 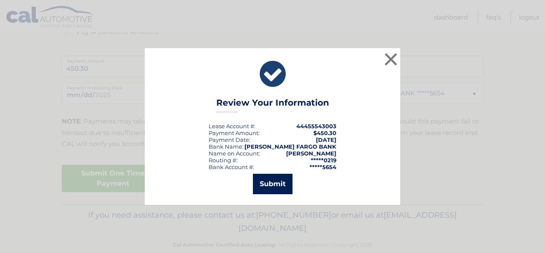 I want to click on div: Name on Account:, so click(x=234, y=153).